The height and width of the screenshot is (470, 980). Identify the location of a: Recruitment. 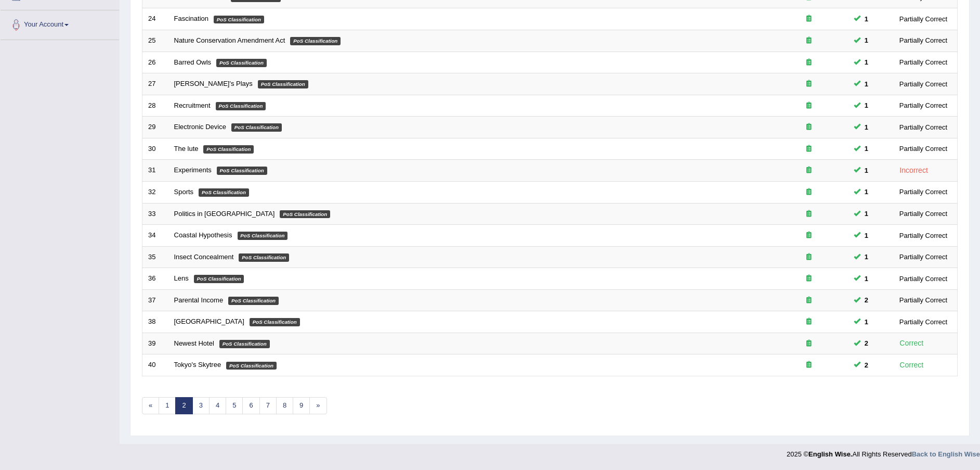
(192, 105).